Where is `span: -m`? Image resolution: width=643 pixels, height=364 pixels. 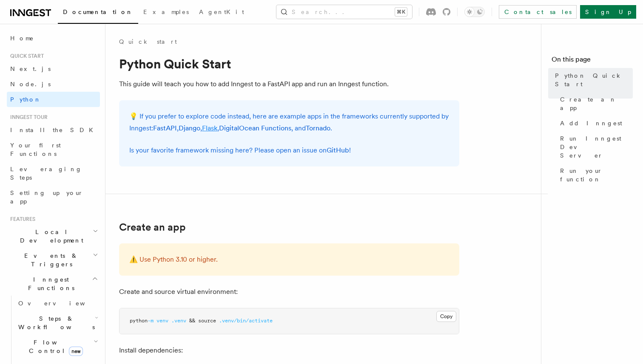 span: -m is located at coordinates (150, 321).